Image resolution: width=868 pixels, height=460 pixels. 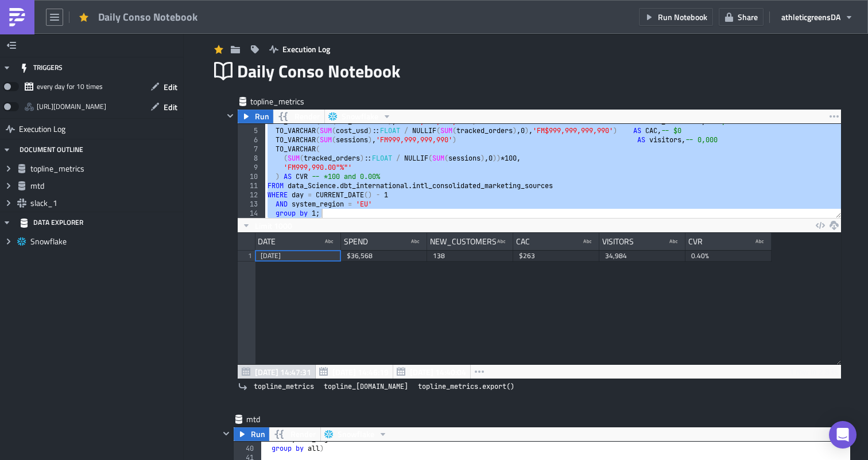 I want to click on div: $263, so click(x=556, y=256).